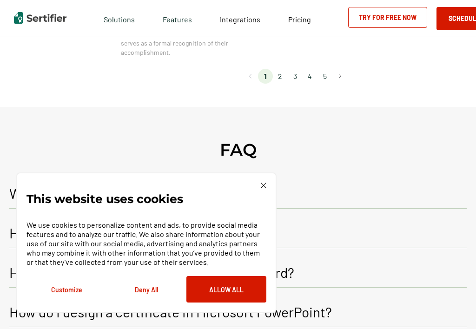 The image size is (476, 329). Describe the element at coordinates (238, 312) in the screenshot. I see `button: How do I design a certificate in Microsoft PowerPoint?` at that location.